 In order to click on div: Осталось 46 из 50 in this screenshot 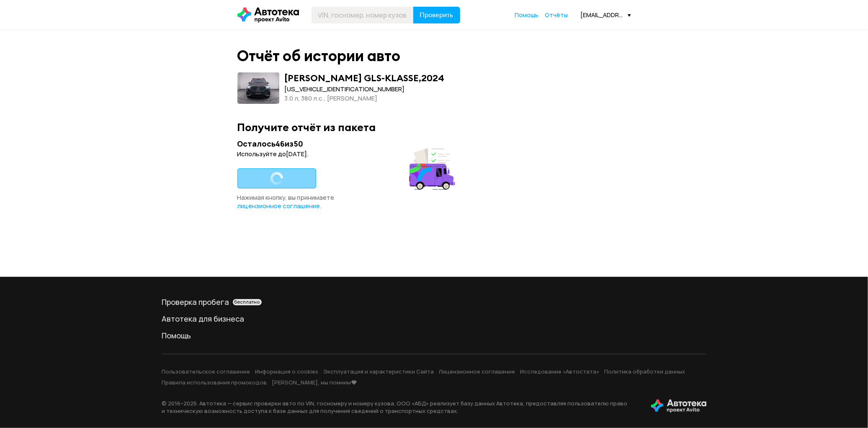, I will do `click(348, 144)`.